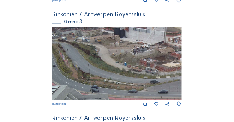  Describe the element at coordinates (117, 63) in the screenshot. I see `img: Image` at that location.